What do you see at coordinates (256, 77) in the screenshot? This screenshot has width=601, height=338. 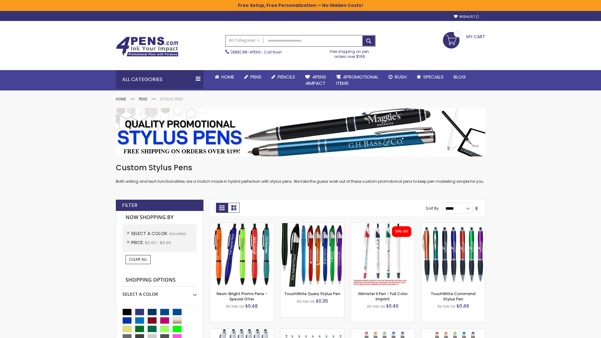 I see `span: Pens` at bounding box center [256, 77].